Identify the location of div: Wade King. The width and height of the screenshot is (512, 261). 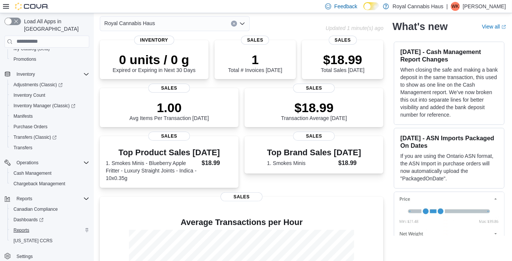
(455, 6).